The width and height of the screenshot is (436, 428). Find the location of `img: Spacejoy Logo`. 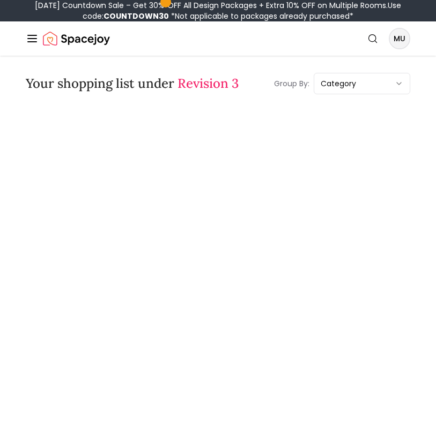

img: Spacejoy Logo is located at coordinates (76, 39).